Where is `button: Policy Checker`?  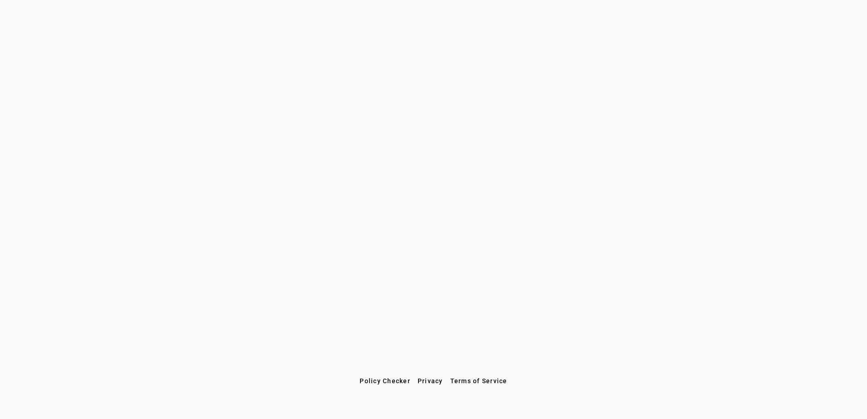 button: Policy Checker is located at coordinates (385, 381).